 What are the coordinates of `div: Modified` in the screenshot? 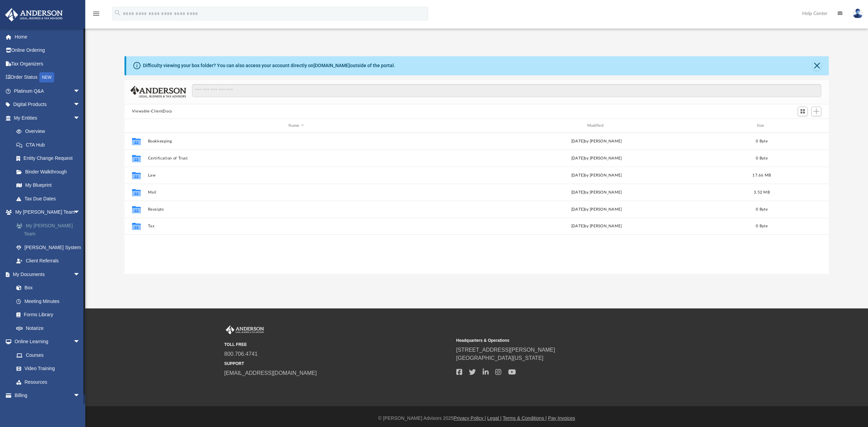 It's located at (596, 126).